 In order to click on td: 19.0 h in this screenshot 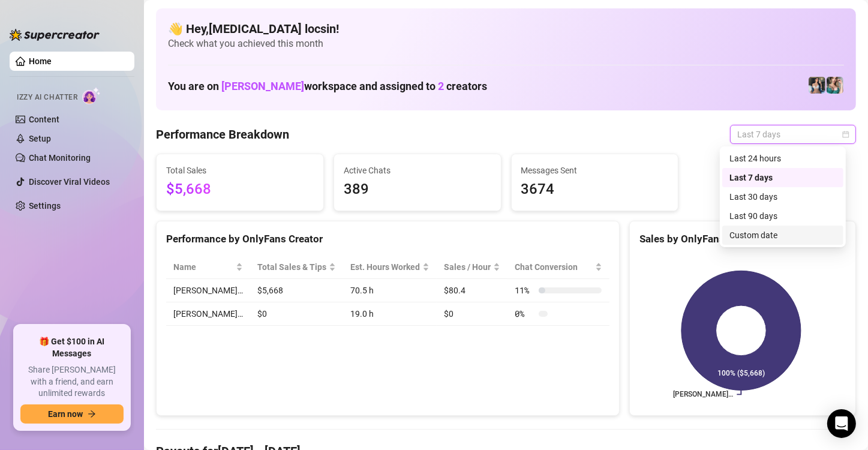, I will do `click(390, 314)`.